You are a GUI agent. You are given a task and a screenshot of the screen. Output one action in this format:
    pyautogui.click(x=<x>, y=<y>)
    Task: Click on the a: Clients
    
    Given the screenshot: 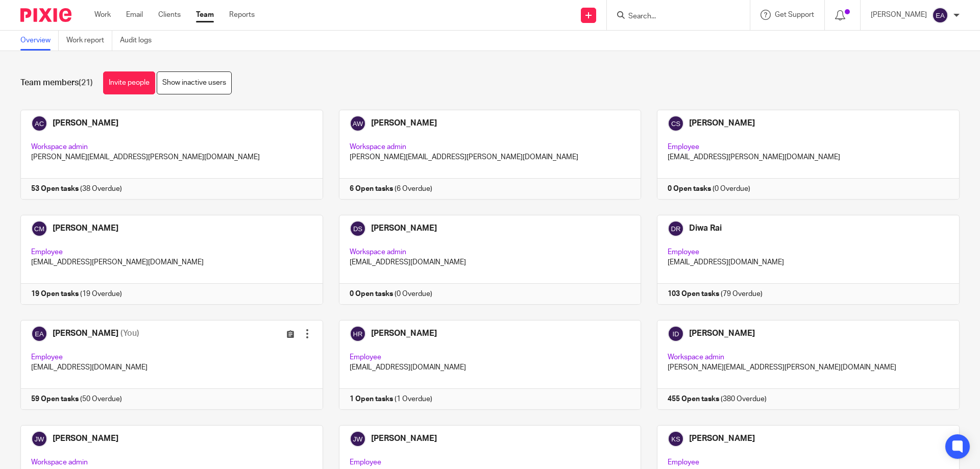 What is the action you would take?
    pyautogui.click(x=169, y=15)
    